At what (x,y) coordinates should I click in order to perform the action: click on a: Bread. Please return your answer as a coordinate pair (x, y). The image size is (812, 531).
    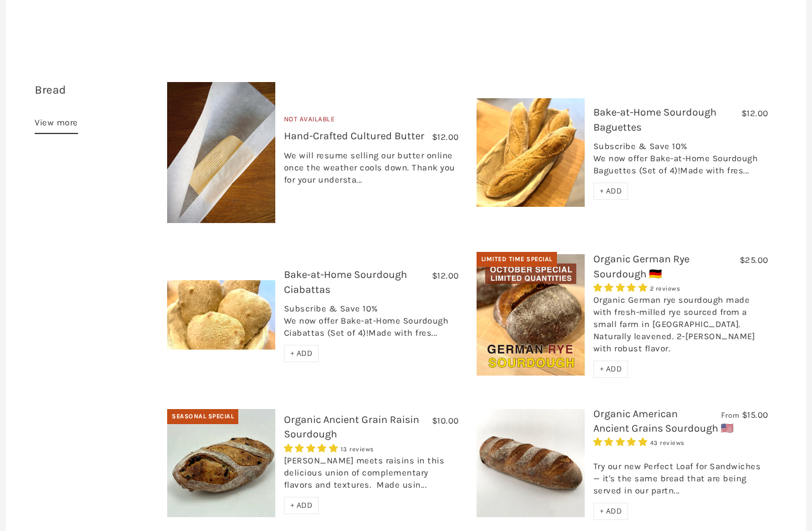
    Looking at the image, I should click on (50, 89).